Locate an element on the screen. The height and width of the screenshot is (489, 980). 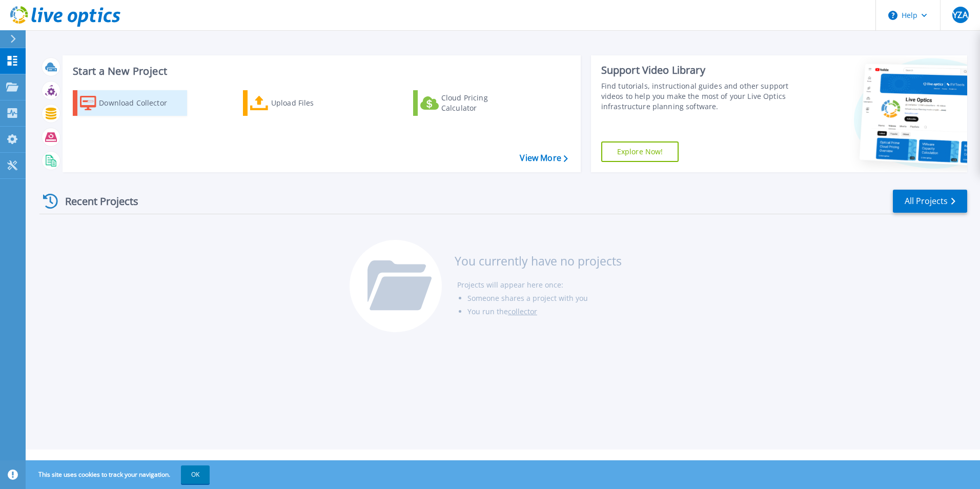
div: Find tutorials, instructional guides and other support videos to help you make the most of your L... is located at coordinates (696, 97).